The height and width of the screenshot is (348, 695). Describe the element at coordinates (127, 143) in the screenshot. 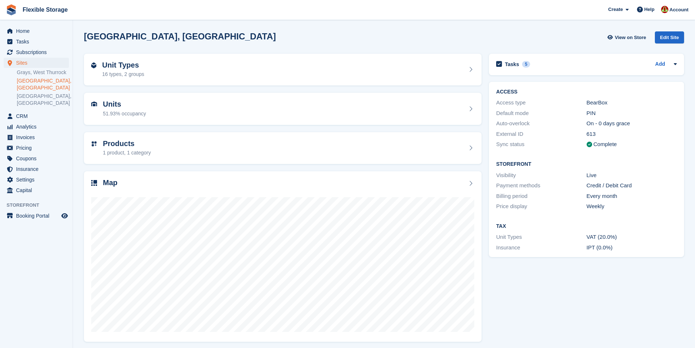

I see `h2: Products` at that location.